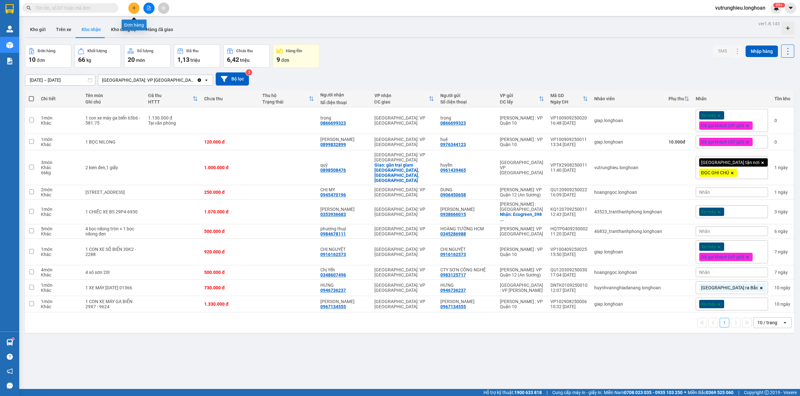 This screenshot has height=396, width=800. What do you see at coordinates (643, 392) in the screenshot?
I see `span: Miền Nam` at bounding box center [643, 392].